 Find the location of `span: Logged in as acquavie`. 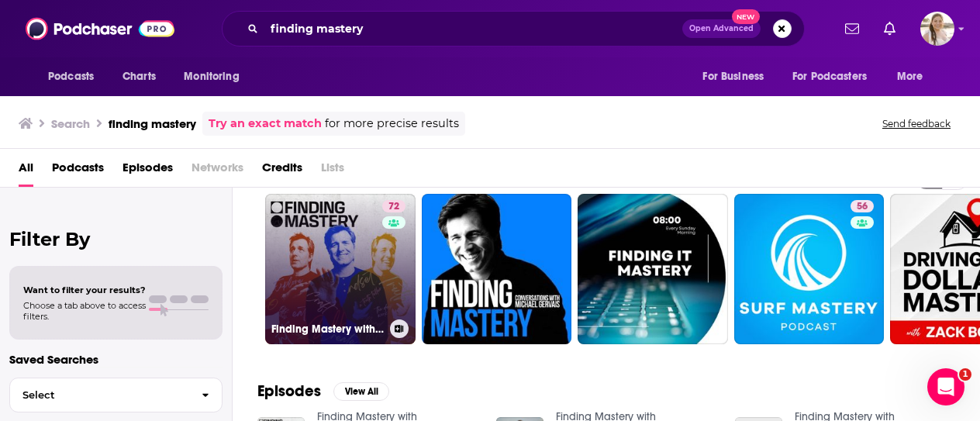

span: Logged in as acquavie is located at coordinates (937, 29).